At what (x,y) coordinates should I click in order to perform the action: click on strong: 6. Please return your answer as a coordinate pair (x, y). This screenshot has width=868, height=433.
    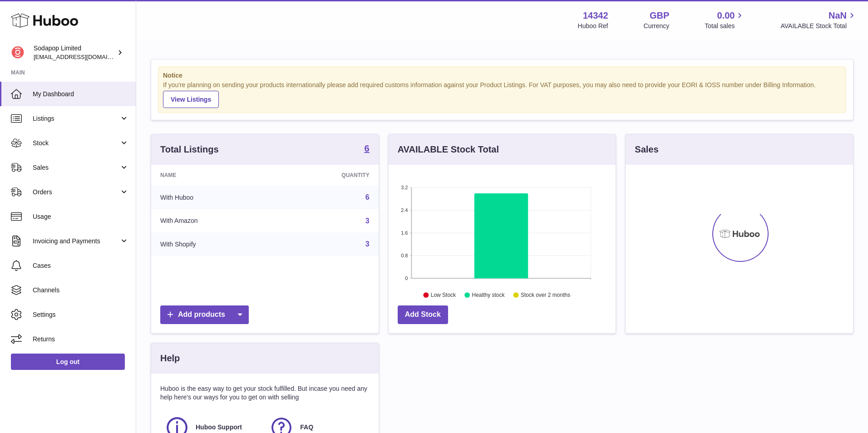
    Looking at the image, I should click on (367, 148).